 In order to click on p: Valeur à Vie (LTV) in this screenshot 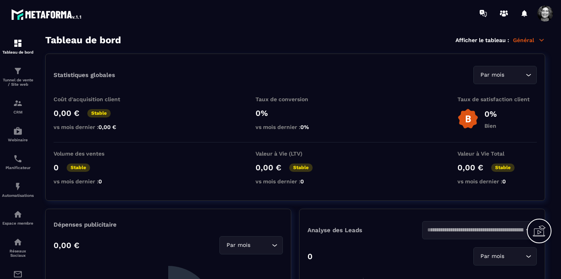, I will do `click(295, 153)`.